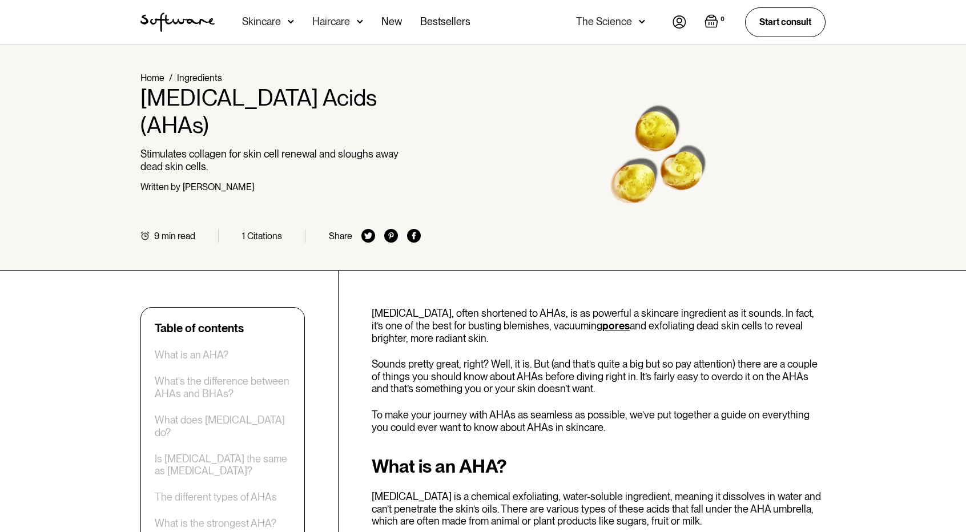 The width and height of the screenshot is (966, 532). I want to click on div: What's the difference between AHAs and BHAs?, so click(223, 387).